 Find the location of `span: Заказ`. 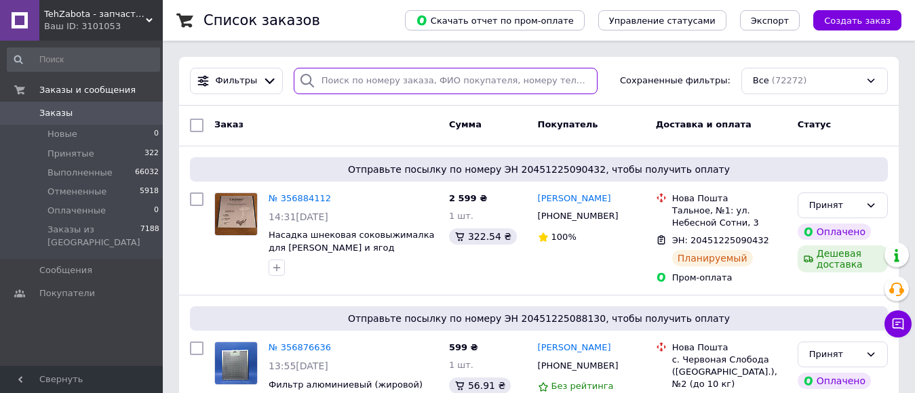

span: Заказ is located at coordinates (229, 124).